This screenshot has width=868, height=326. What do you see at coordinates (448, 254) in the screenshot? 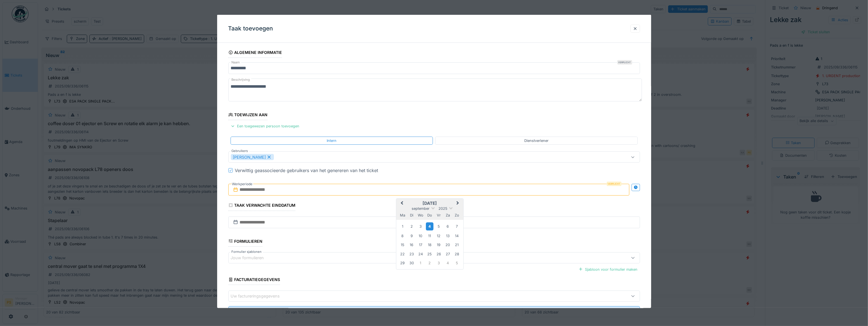
I see `div: Choose zaterdag 27 september 2025` at bounding box center [448, 254].